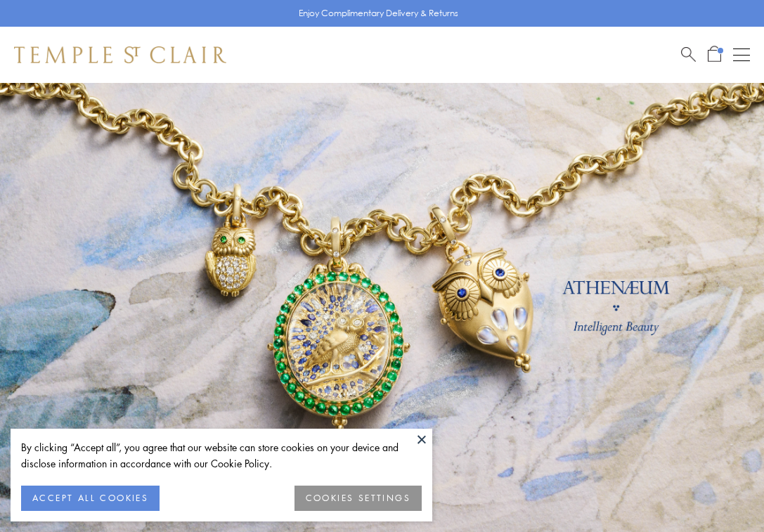 Image resolution: width=764 pixels, height=532 pixels. What do you see at coordinates (90, 498) in the screenshot?
I see `button: ACCEPT ALL COOKIES` at bounding box center [90, 498].